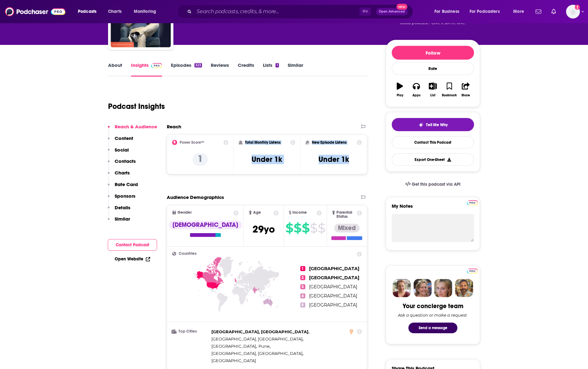 This screenshot has height=369, width=588. Describe the element at coordinates (400, 90) in the screenshot. I see `button: Play` at that location.